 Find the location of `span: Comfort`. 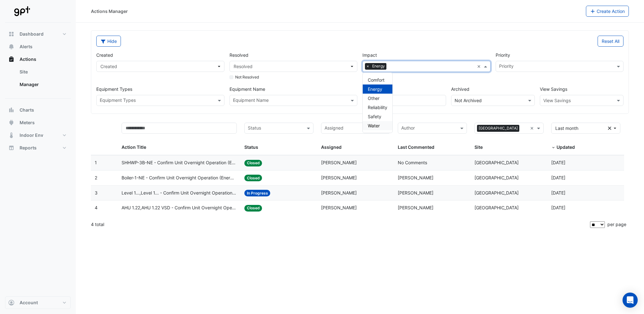

span: Comfort is located at coordinates (376, 80).